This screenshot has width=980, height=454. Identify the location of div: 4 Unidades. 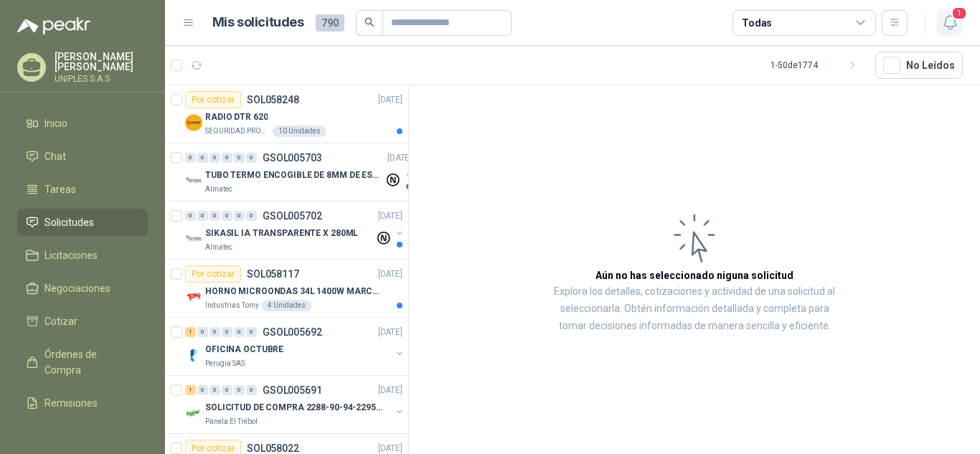
(286, 306).